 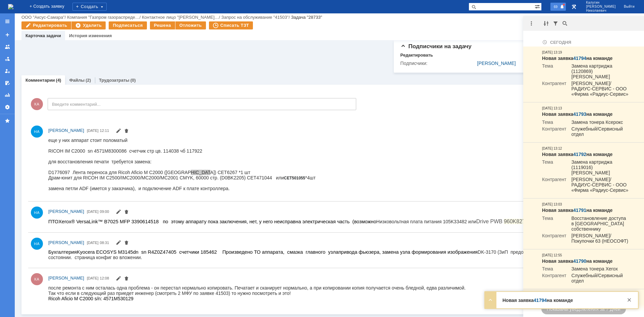 What do you see at coordinates (555, 7) in the screenshot?
I see `span: 69` at bounding box center [555, 7].